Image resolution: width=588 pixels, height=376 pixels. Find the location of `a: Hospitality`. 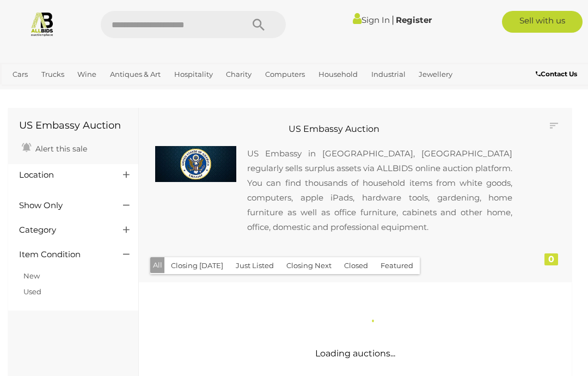

a: Hospitality is located at coordinates (193, 74).